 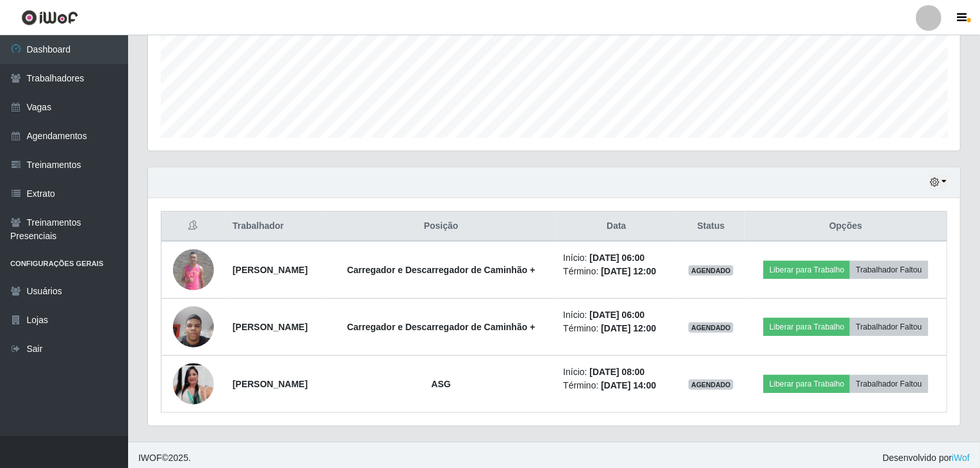 What do you see at coordinates (194, 270) in the screenshot?
I see `img: 1705532725952.jpeg` at bounding box center [194, 270].